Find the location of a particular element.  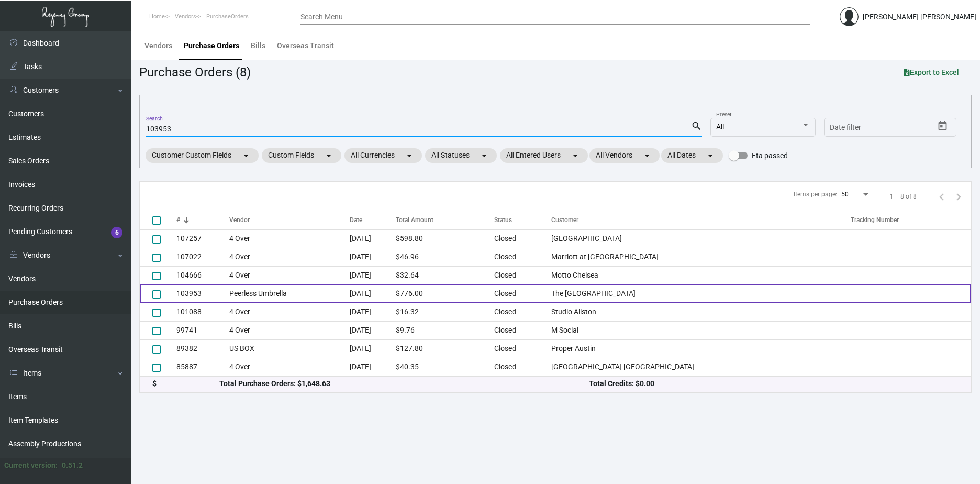

span: Eta passed is located at coordinates (770, 156).